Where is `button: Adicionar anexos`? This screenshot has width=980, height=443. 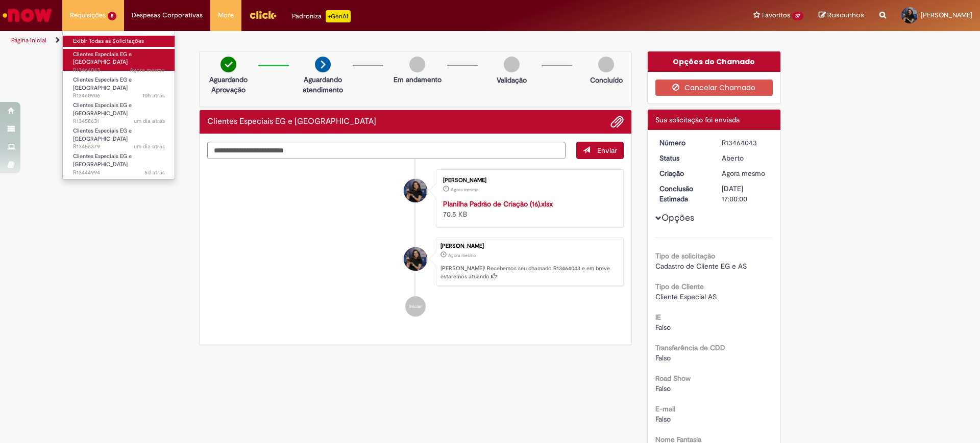 button: Adicionar anexos is located at coordinates (617, 122).